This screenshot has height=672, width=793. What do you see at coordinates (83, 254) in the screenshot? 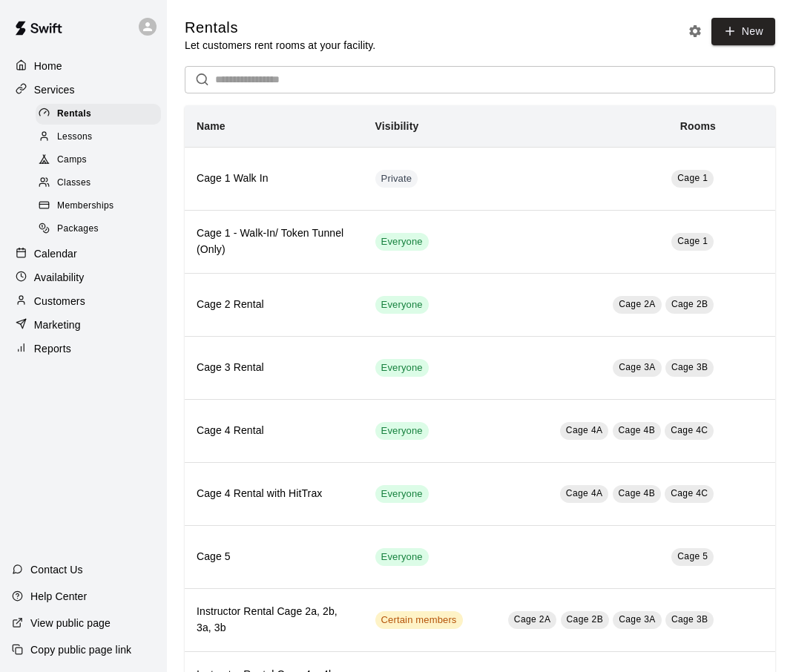
I see `div: Calendar` at bounding box center [83, 254].